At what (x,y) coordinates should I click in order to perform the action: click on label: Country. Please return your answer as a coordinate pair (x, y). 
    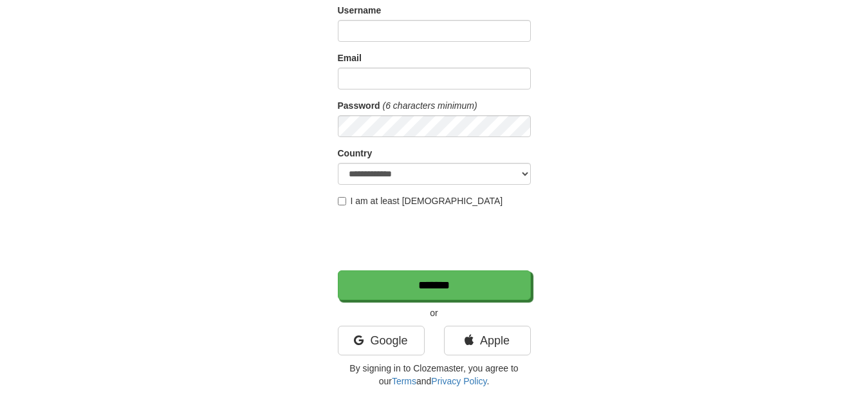
    Looking at the image, I should click on (356, 153).